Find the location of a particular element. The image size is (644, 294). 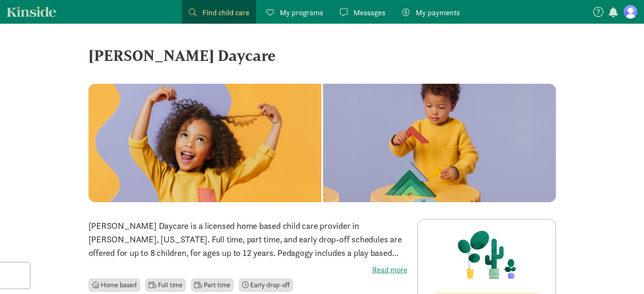

label: Read more is located at coordinates (248, 270).